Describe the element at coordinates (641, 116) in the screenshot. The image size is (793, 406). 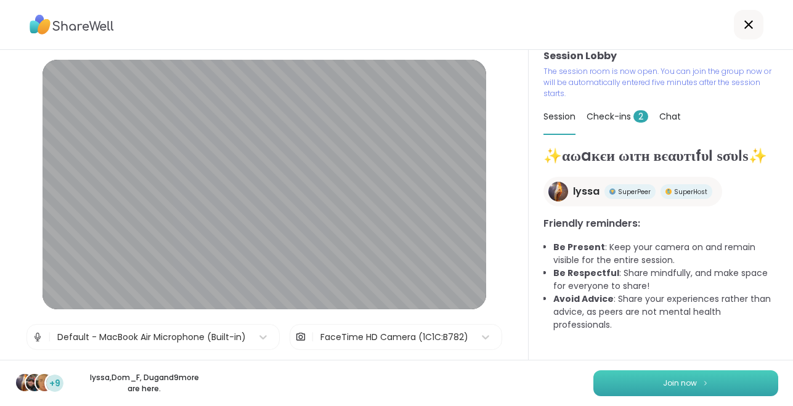
I see `span: 2` at that location.